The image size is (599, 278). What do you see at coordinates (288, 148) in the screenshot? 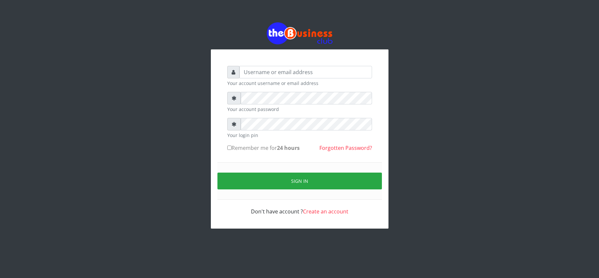
I see `b: 24 hours` at bounding box center [288, 148].